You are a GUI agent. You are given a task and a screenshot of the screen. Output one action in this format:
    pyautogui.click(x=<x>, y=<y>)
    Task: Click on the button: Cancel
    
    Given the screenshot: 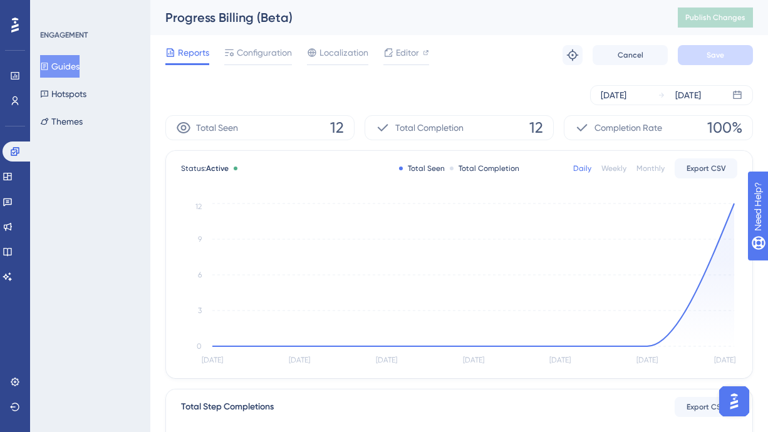 What is the action you would take?
    pyautogui.click(x=630, y=55)
    